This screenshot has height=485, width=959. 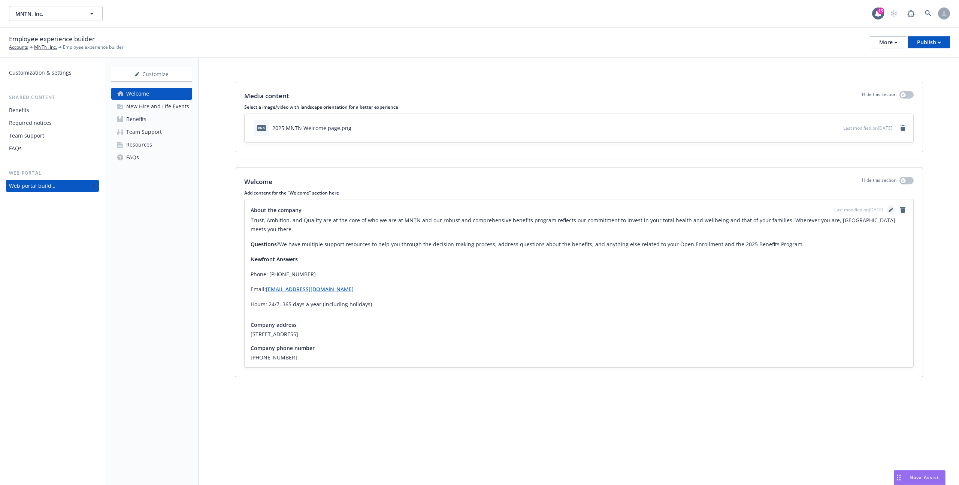 I want to click on button: More, so click(x=888, y=42).